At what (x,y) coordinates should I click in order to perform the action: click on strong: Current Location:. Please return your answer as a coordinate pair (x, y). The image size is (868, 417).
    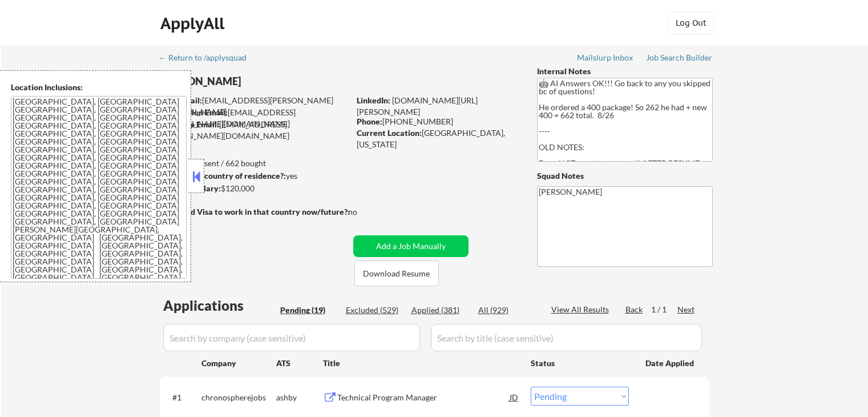
    Looking at the image, I should click on (389, 133).